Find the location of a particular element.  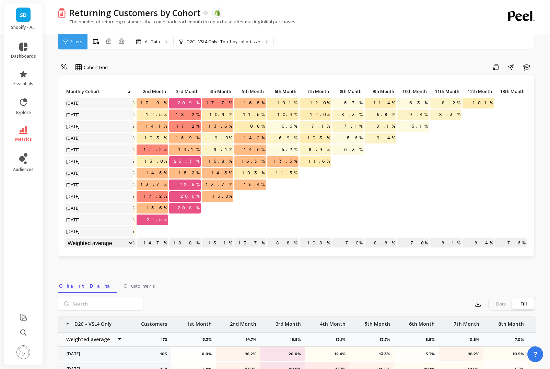

p: 4th Month is located at coordinates (218, 91).